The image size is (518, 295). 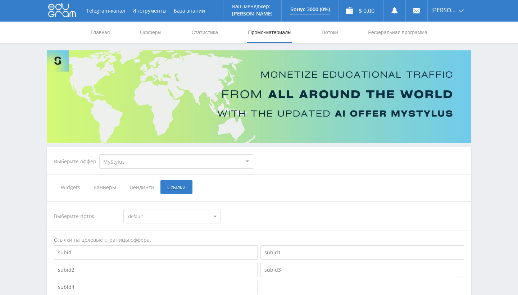 I want to click on input: subid1, so click(x=362, y=253).